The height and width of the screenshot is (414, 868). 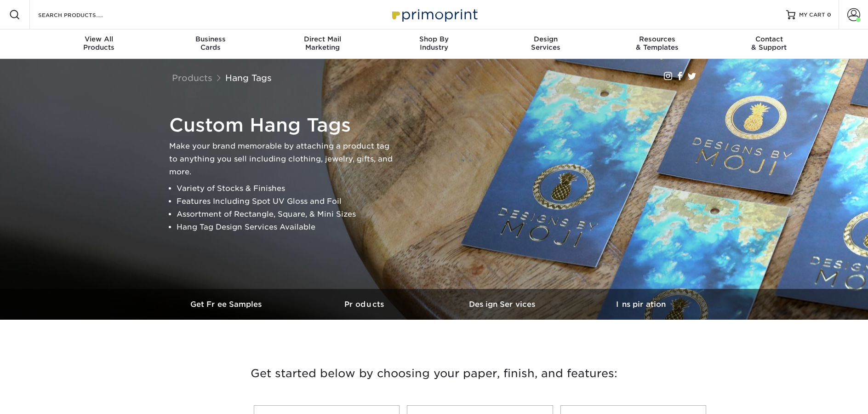 What do you see at coordinates (288, 214) in the screenshot?
I see `li: Assortment of Rectangle, Square, & Mini Sizes` at bounding box center [288, 214].